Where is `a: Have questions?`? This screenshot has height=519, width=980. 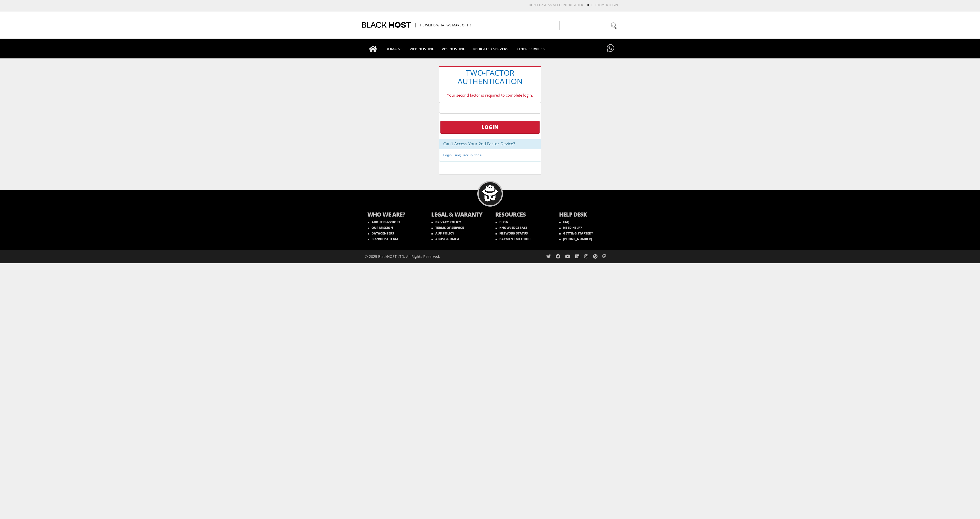
a: Have questions? is located at coordinates (611, 48).